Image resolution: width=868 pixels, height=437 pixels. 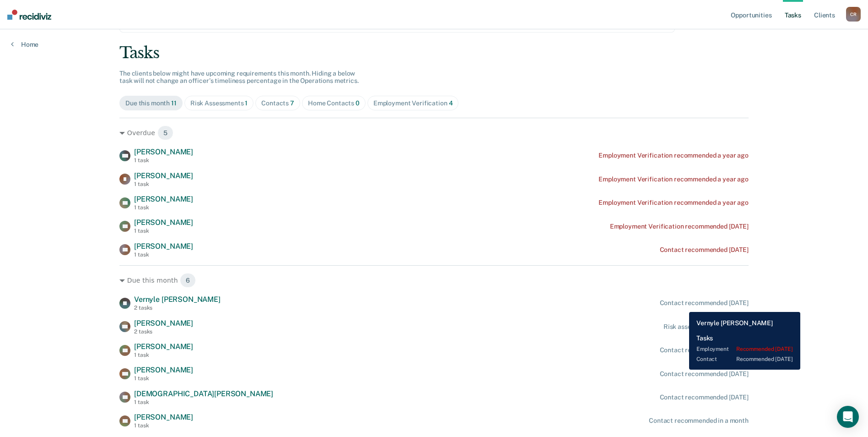 What do you see at coordinates (151, 102) in the screenshot?
I see `div: Due this month` at bounding box center [151, 102].